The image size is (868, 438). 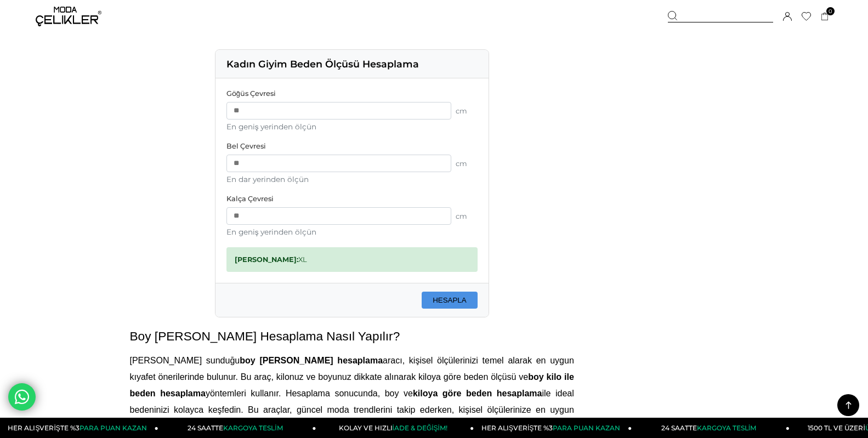 I want to click on label: Bel Çevresi, so click(x=352, y=146).